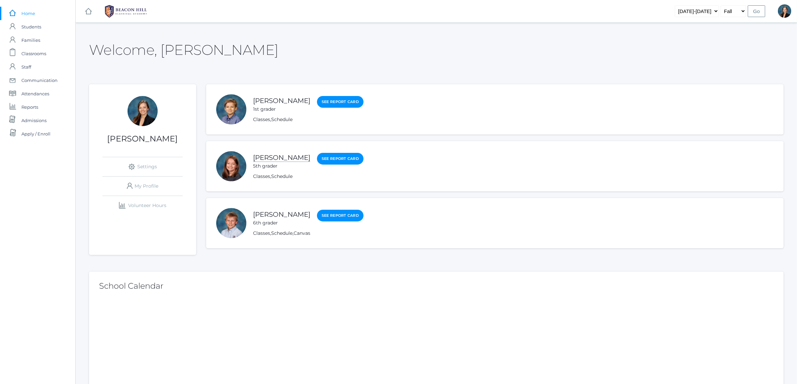  I want to click on div: Noah Smith, so click(231, 109).